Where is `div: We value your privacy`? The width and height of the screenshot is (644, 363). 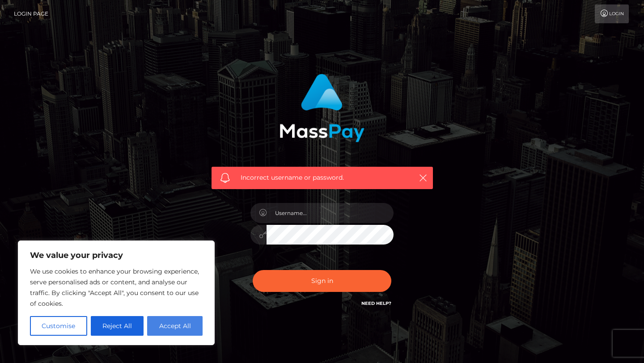
div: We value your privacy is located at coordinates (116, 293).